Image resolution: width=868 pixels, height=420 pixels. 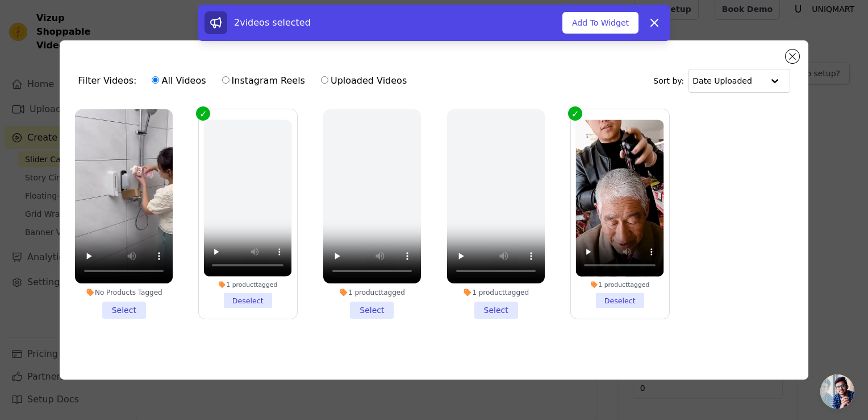 What do you see at coordinates (245, 80) in the screenshot?
I see `div: Filter Videos:` at bounding box center [245, 80].